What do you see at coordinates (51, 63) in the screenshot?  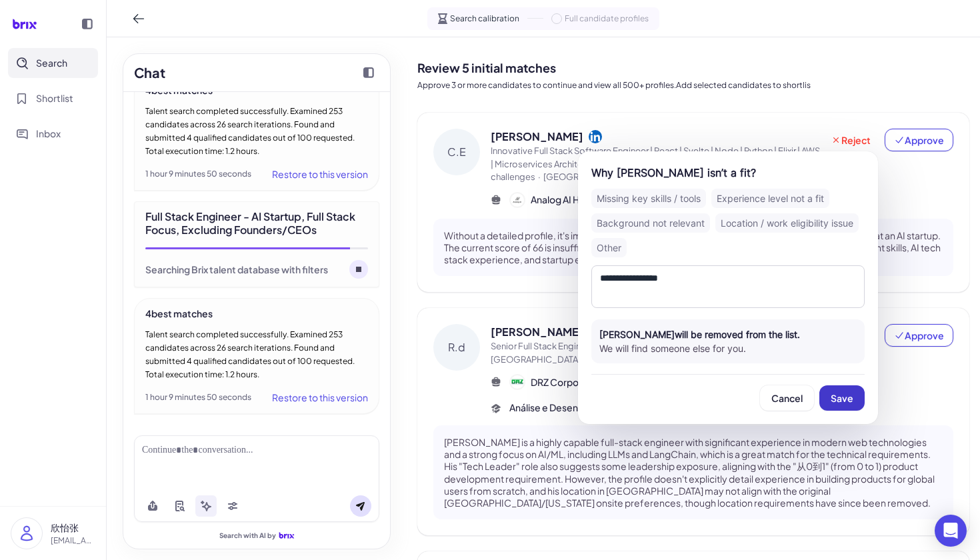 I see `span: Search` at bounding box center [51, 63].